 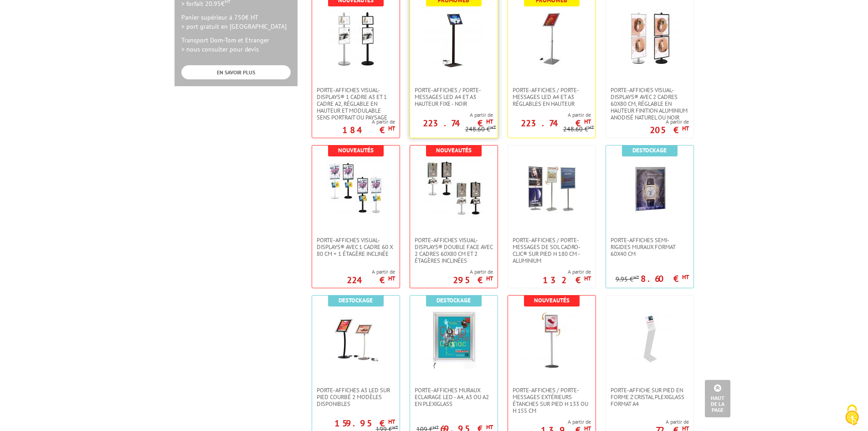 What do you see at coordinates (552, 39) in the screenshot?
I see `img: Porte-affiches / Porte-messages LED A4 et A3 réglables en hauteur` at bounding box center [552, 39].